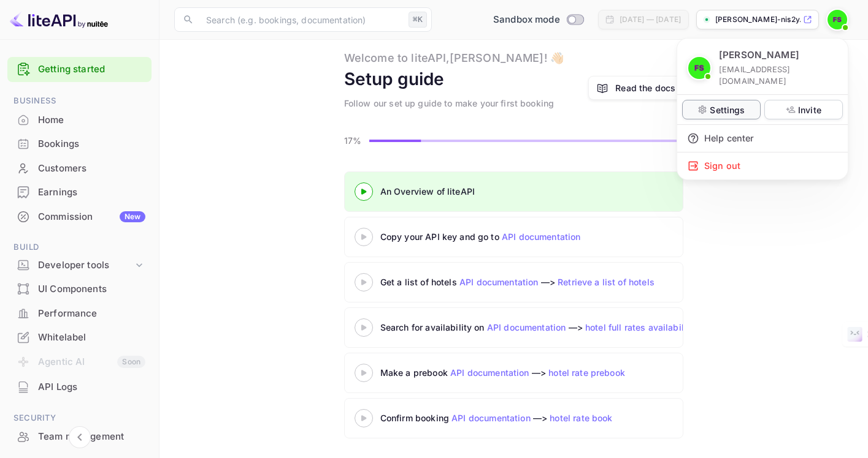 The width and height of the screenshot is (868, 458). What do you see at coordinates (762, 138) in the screenshot?
I see `div: Help center` at bounding box center [762, 138].